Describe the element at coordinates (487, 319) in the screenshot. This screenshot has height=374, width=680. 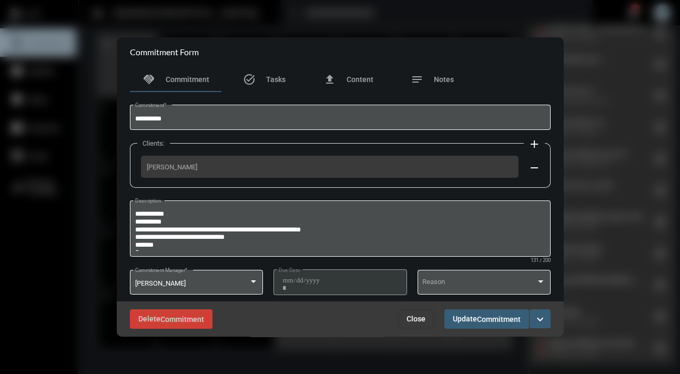
I see `button: UpdateCommitment` at that location.